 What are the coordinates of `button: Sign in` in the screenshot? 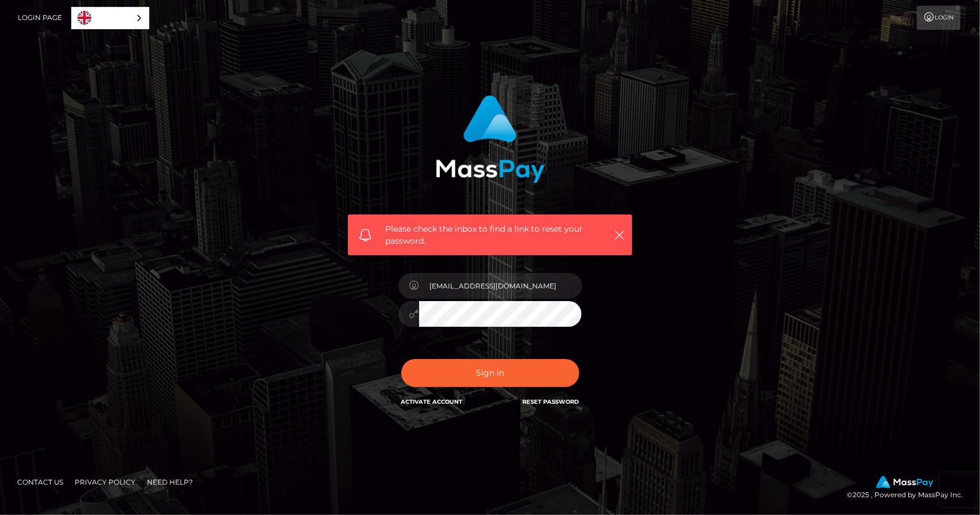 It's located at (490, 373).